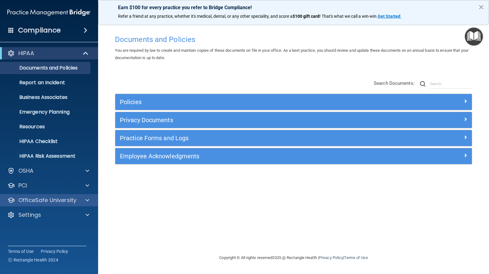 This screenshot has height=274, width=489. Describe the element at coordinates (49, 13) in the screenshot. I see `img: PMB logo` at that location.